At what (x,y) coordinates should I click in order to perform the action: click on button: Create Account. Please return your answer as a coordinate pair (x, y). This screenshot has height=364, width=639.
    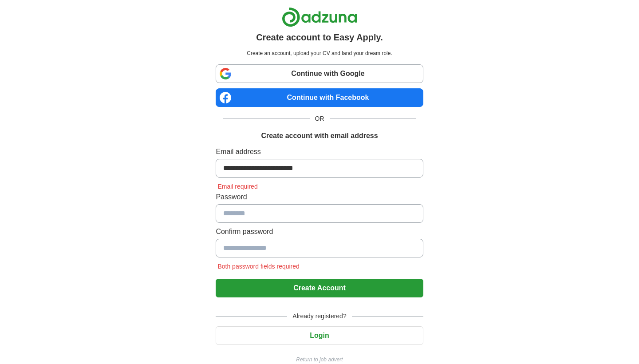
    Looking at the image, I should click on (319, 288).